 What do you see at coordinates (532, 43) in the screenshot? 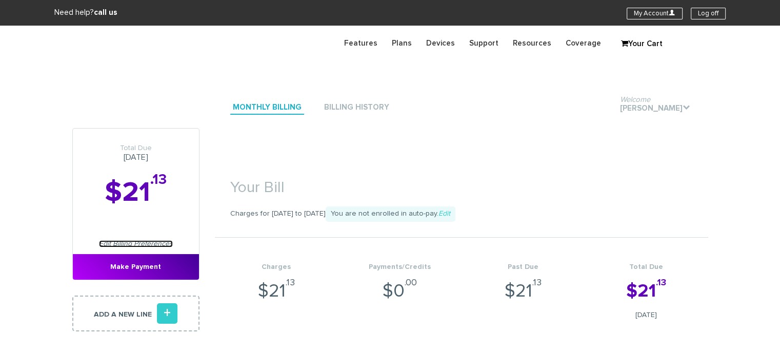
I see `a: Resources` at bounding box center [532, 43].